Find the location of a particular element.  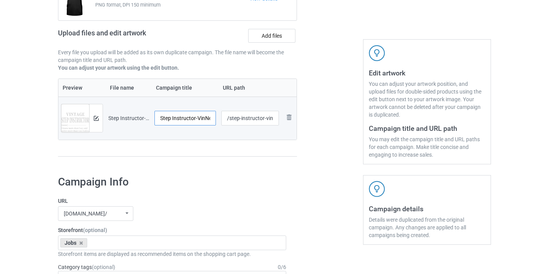

h3: Campaign title and URL path is located at coordinates (427, 128).